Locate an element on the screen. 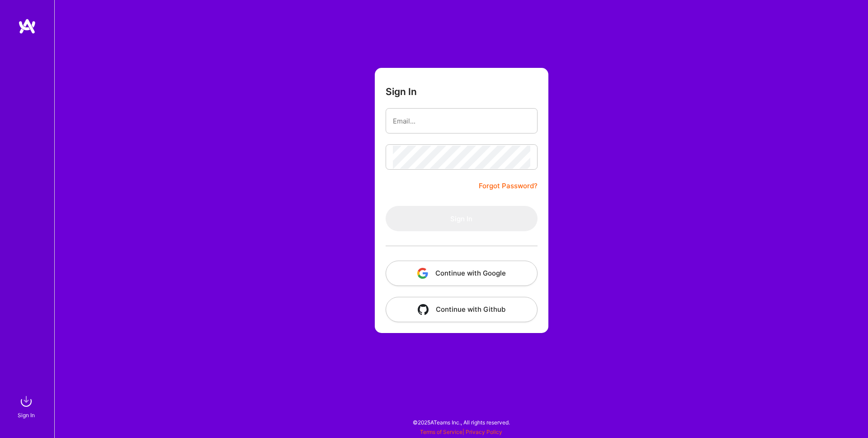  img: logo is located at coordinates (27, 26).